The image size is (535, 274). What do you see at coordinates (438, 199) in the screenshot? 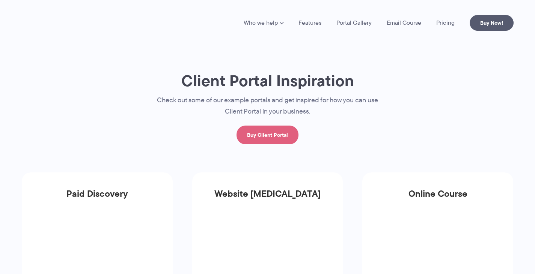
I see `h3: Online Course` at bounding box center [438, 199].